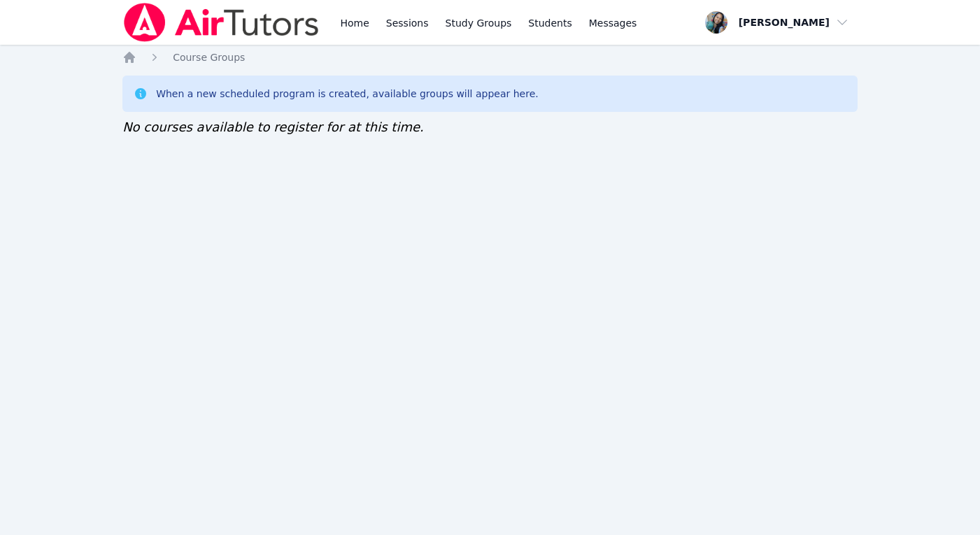 This screenshot has width=980, height=535. I want to click on div: When a new scheduled program is created, available groups will appear here., so click(347, 94).